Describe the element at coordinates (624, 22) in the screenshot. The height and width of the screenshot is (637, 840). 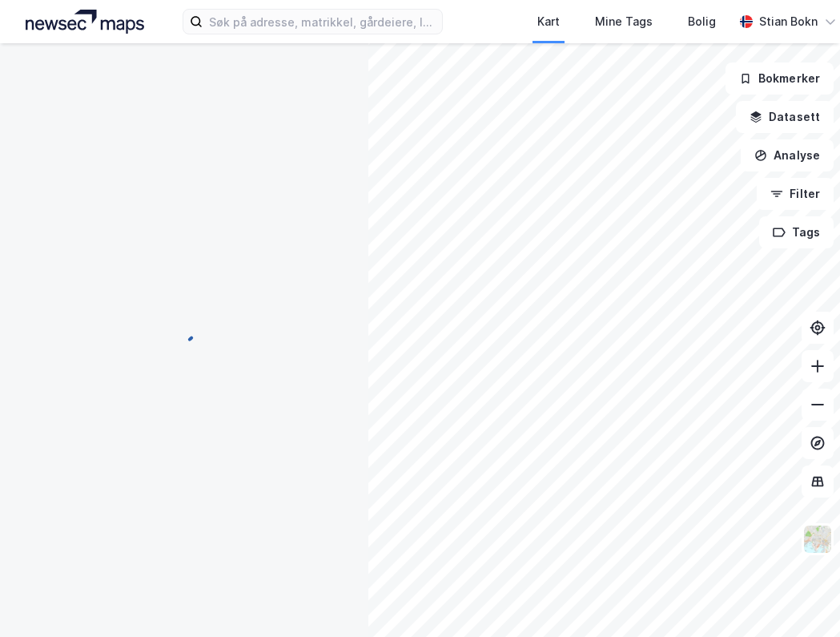
I see `div: Mine Tags` at that location.